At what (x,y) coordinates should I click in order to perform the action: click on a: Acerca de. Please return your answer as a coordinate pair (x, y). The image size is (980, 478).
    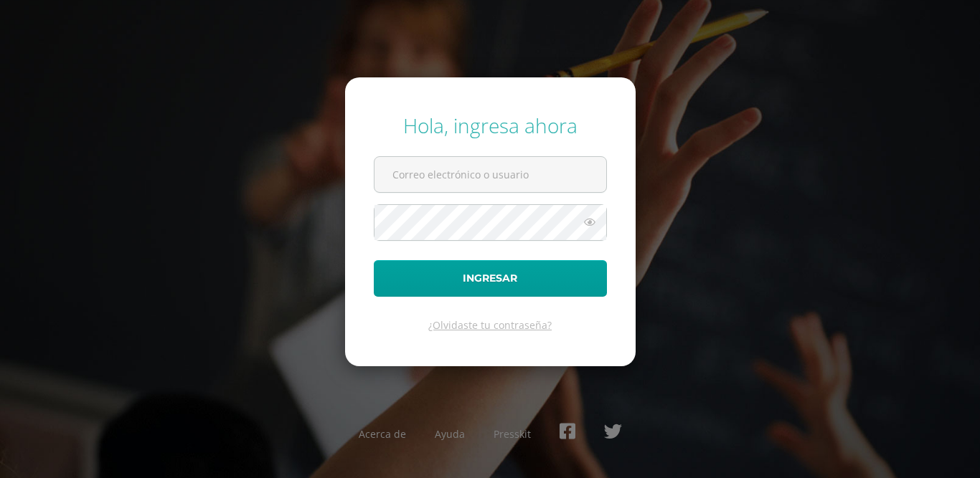
    Looking at the image, I should click on (382, 433).